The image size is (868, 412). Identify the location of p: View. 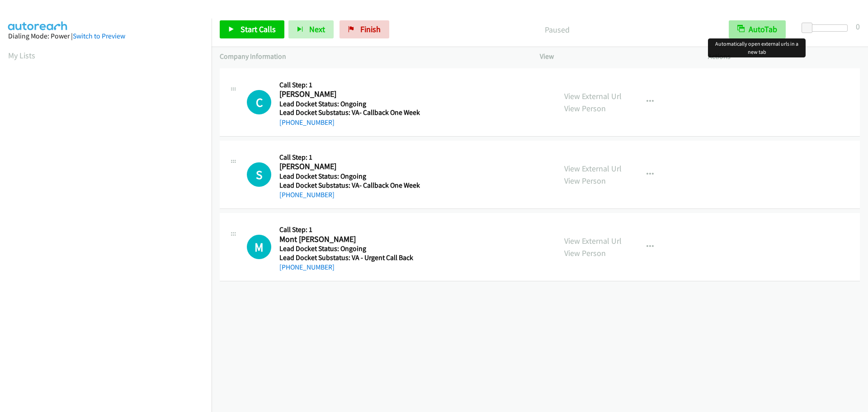
(616, 57).